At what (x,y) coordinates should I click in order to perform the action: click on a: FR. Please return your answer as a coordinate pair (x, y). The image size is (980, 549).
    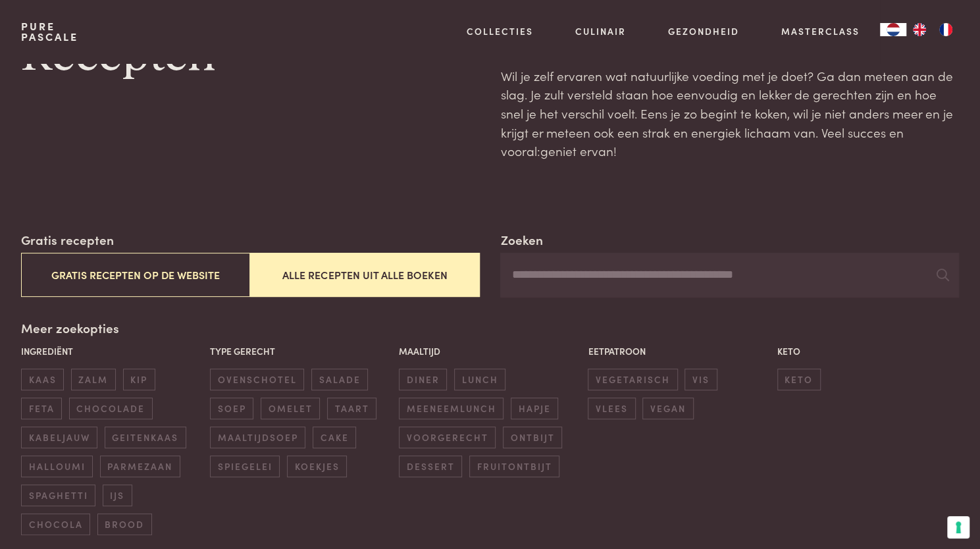
    Looking at the image, I should click on (946, 30).